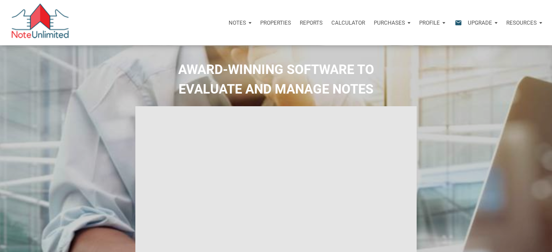 This screenshot has height=252, width=552. What do you see at coordinates (390, 23) in the screenshot?
I see `p: Purchases` at bounding box center [390, 23].